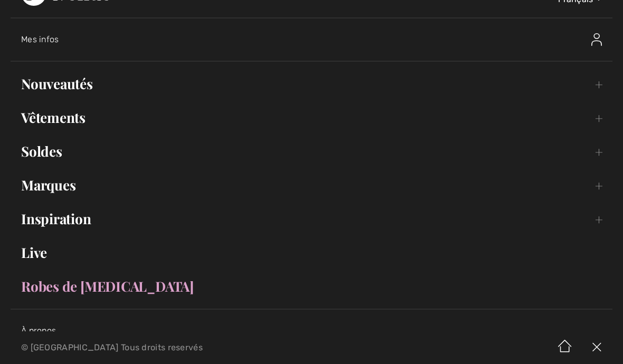 This screenshot has height=364, width=623. What do you see at coordinates (565, 348) in the screenshot?
I see `img: Accueil` at bounding box center [565, 348].